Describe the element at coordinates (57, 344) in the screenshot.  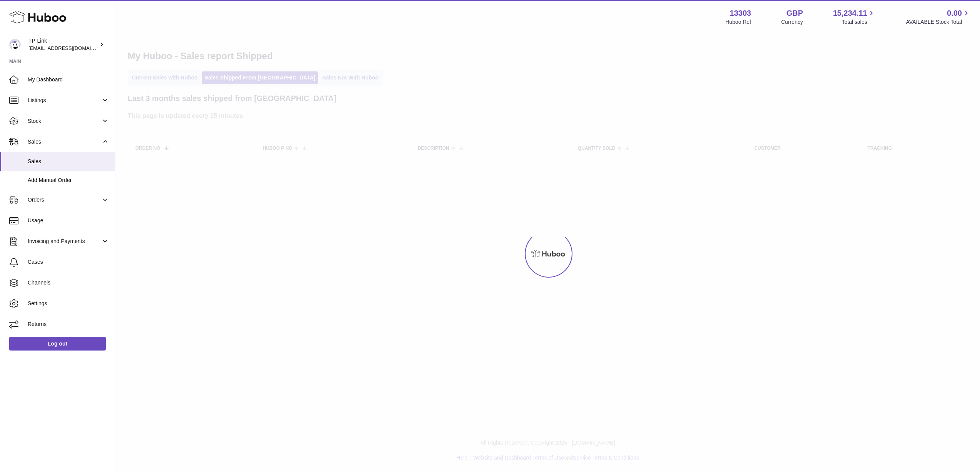
I see `a: Log out` at that location.